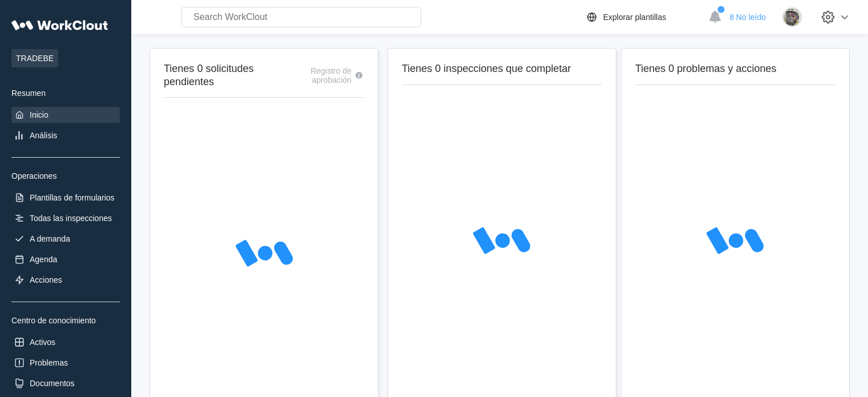  What do you see at coordinates (66, 93) in the screenshot?
I see `div: Resumen` at bounding box center [66, 93].